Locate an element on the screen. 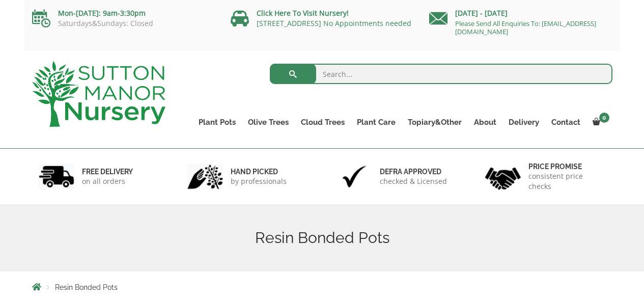 This screenshot has height=298, width=644. p: on all orders is located at coordinates (107, 181).